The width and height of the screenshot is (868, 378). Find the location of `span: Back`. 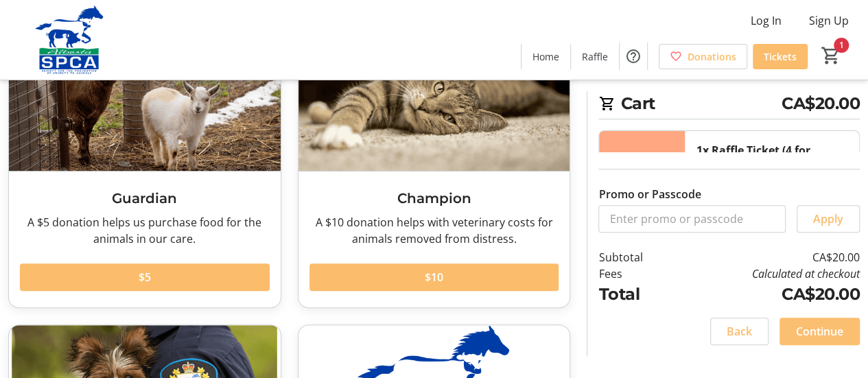

span: Back is located at coordinates (739, 331).